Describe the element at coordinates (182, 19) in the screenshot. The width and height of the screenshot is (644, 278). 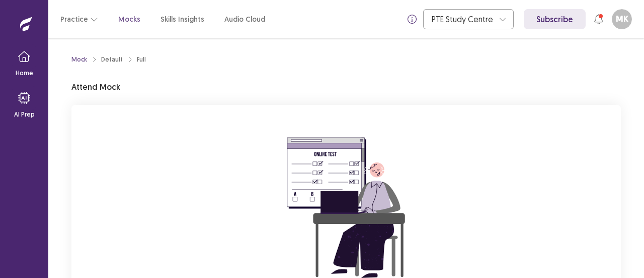
I see `a: Skills Insights` at that location.